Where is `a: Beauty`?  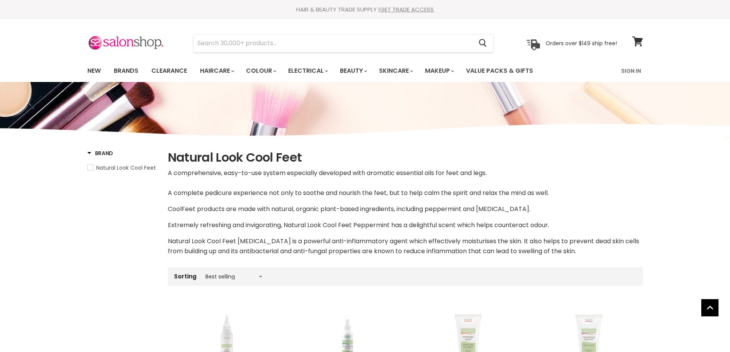 a: Beauty is located at coordinates (353, 71).